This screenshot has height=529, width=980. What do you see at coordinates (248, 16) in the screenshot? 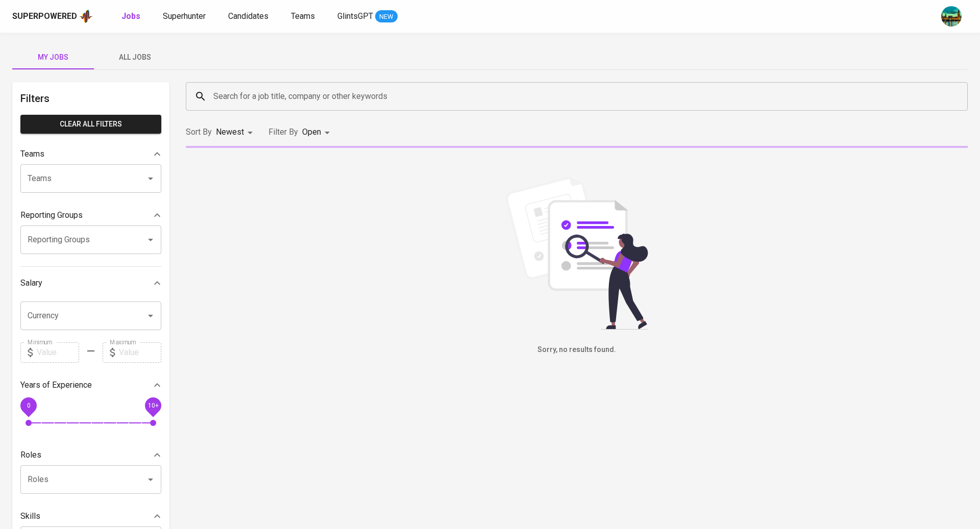
I see `span: Candidates` at bounding box center [248, 16].